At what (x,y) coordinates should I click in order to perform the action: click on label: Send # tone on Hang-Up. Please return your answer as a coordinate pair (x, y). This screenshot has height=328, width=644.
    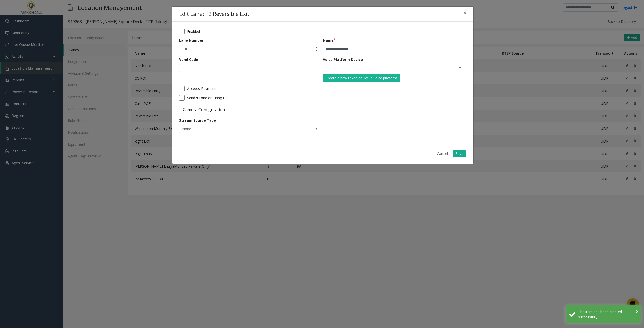
    Looking at the image, I should click on (207, 97).